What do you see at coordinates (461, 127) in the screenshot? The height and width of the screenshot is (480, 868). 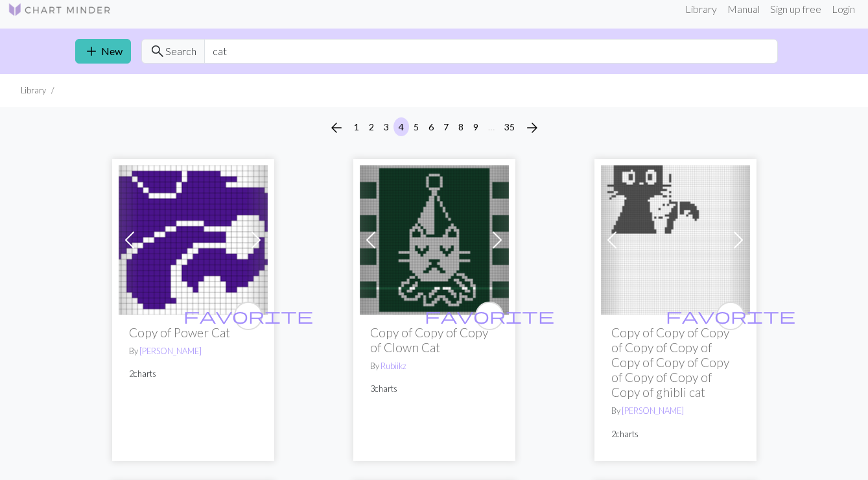 I see `button: 8` at bounding box center [461, 127].